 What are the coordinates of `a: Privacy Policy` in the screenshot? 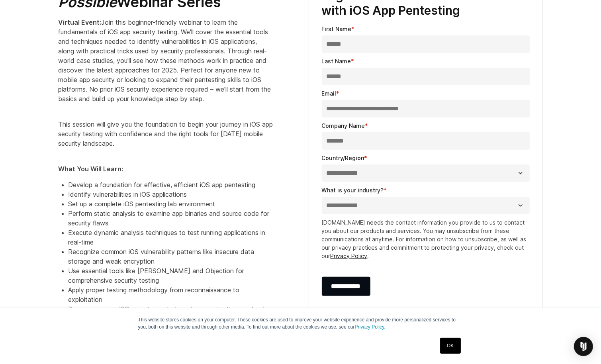 It's located at (349, 256).